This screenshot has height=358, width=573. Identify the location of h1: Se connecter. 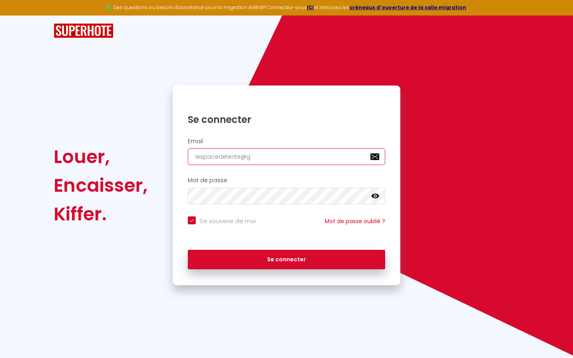
(287, 119).